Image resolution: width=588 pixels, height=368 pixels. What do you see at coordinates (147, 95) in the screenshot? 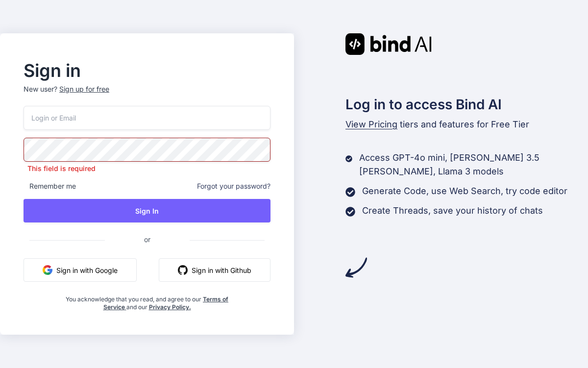
I see `p: New user?` at bounding box center [147, 95].